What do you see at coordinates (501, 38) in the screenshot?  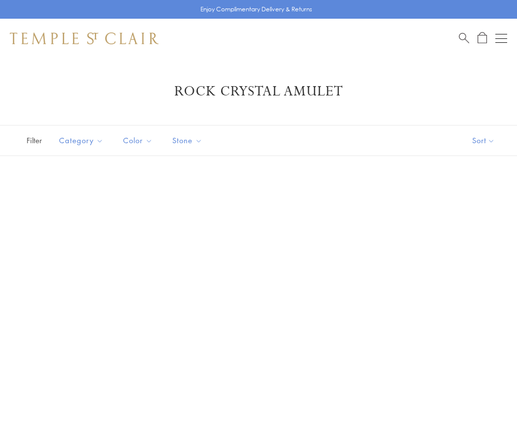 I see `button: Open navigation` at bounding box center [501, 38].